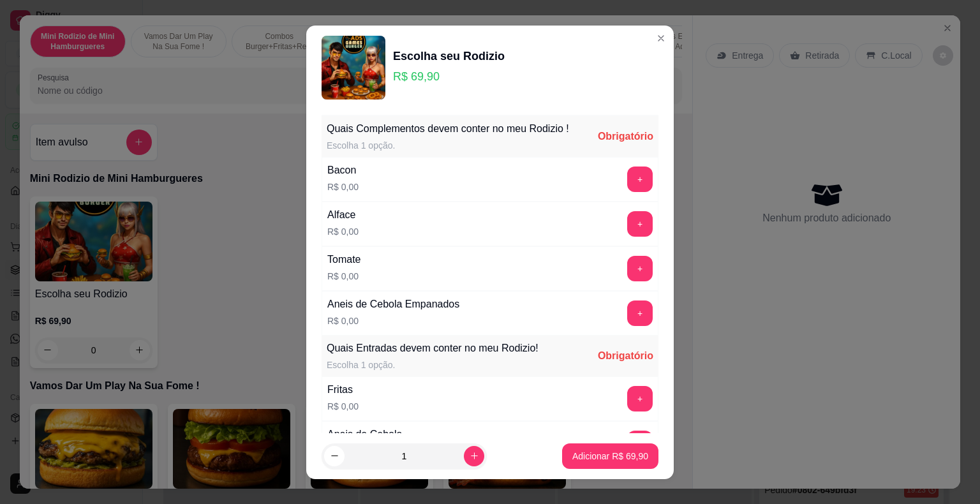 The width and height of the screenshot is (980, 504). Describe the element at coordinates (354, 68) in the screenshot. I see `img: product-image` at that location.